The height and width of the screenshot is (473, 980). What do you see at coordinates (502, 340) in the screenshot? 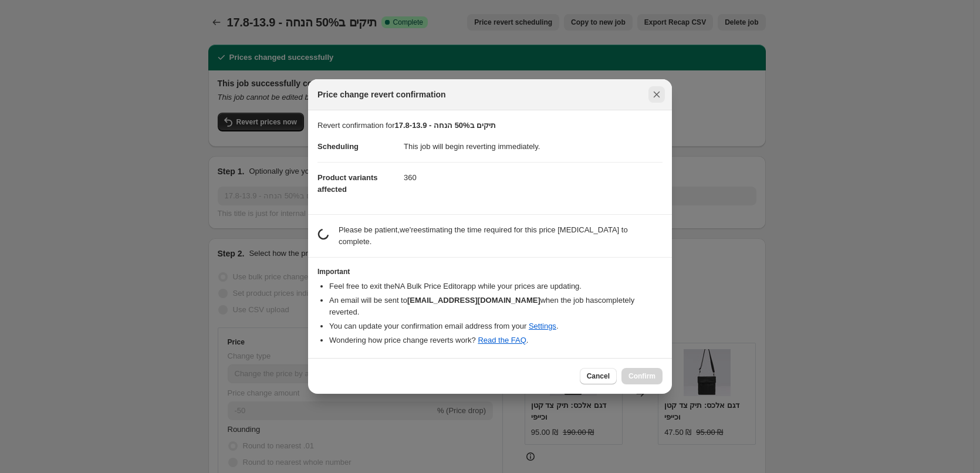
I see `a: Read the FAQ` at bounding box center [502, 340].